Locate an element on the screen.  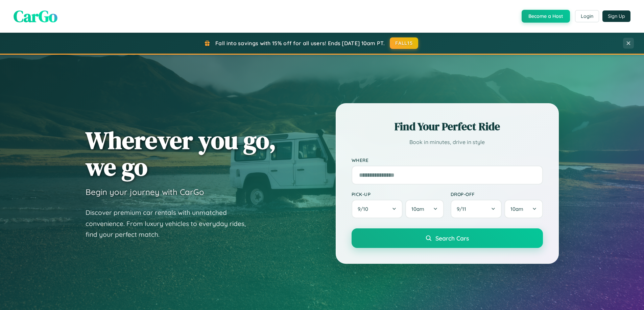
button: Login is located at coordinates (587, 17).